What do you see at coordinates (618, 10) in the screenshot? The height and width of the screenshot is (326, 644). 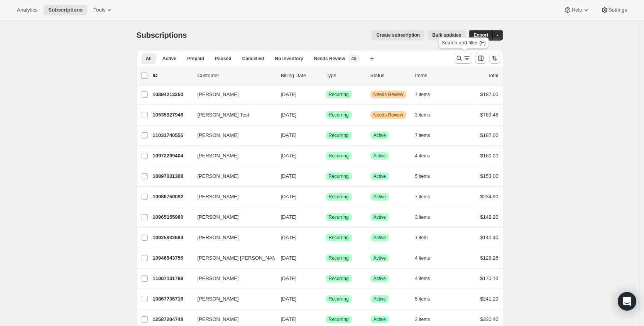 I see `span: Settings` at bounding box center [618, 10].